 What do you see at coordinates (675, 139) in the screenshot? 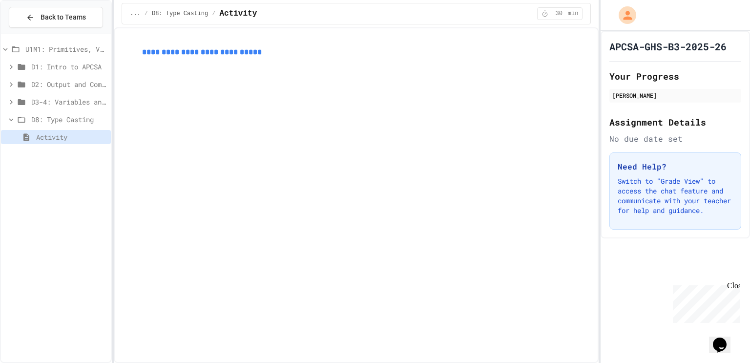
I see `div: No due date set` at bounding box center [675, 139].